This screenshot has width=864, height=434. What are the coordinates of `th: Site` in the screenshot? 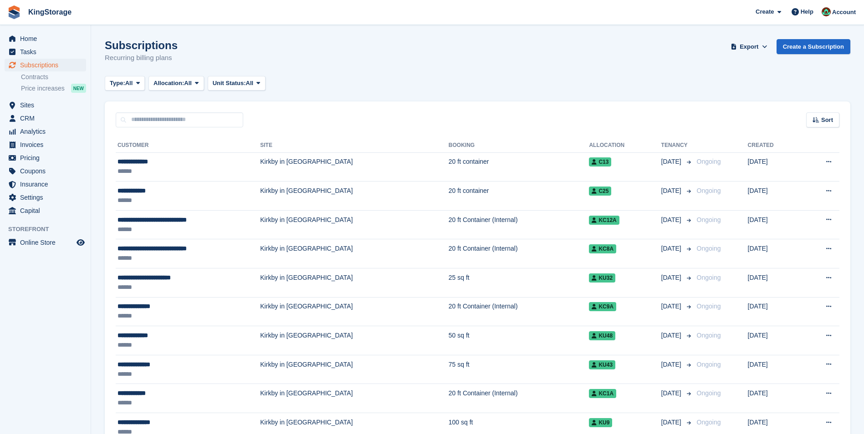 It's located at (354, 146).